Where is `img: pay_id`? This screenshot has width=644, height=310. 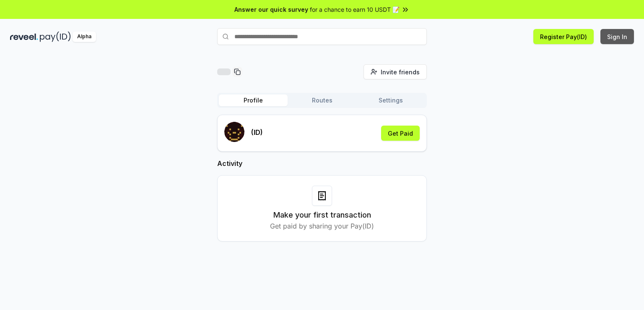
img: pay_id is located at coordinates (55, 36).